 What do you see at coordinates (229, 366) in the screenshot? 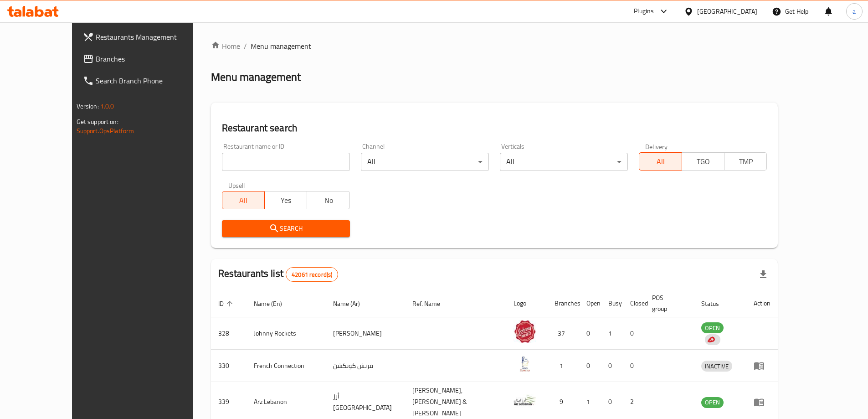
I see `td: 330` at bounding box center [229, 366].